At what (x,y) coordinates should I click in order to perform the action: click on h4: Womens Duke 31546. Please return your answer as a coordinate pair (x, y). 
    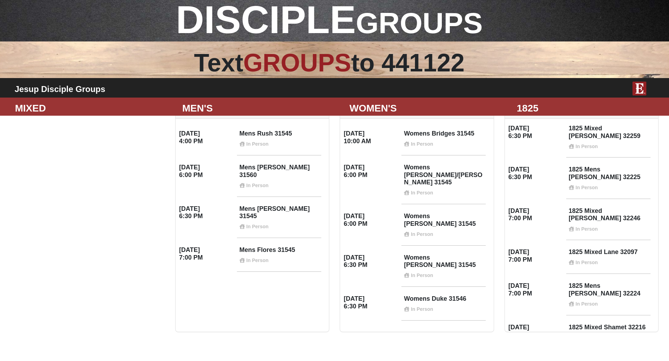
    Looking at the image, I should click on (443, 303).